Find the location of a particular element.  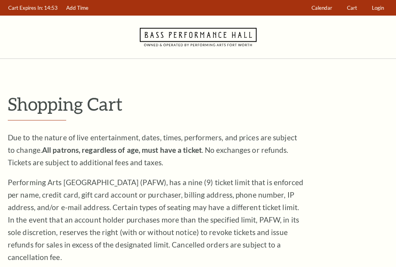

a: Cart is located at coordinates (352, 8).